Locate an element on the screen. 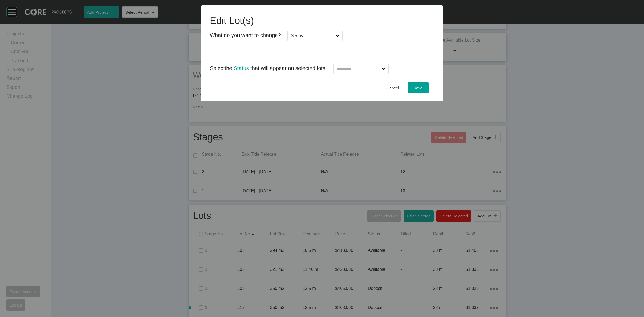 This screenshot has height=317, width=644. span: Status is located at coordinates (241, 68).